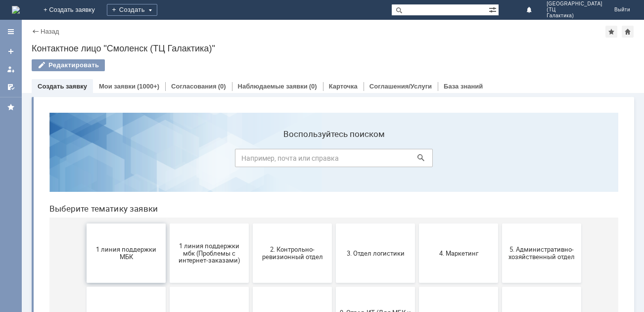 The height and width of the screenshot is (312, 644). What do you see at coordinates (49, 31) in the screenshot?
I see `a: Назад` at bounding box center [49, 31].